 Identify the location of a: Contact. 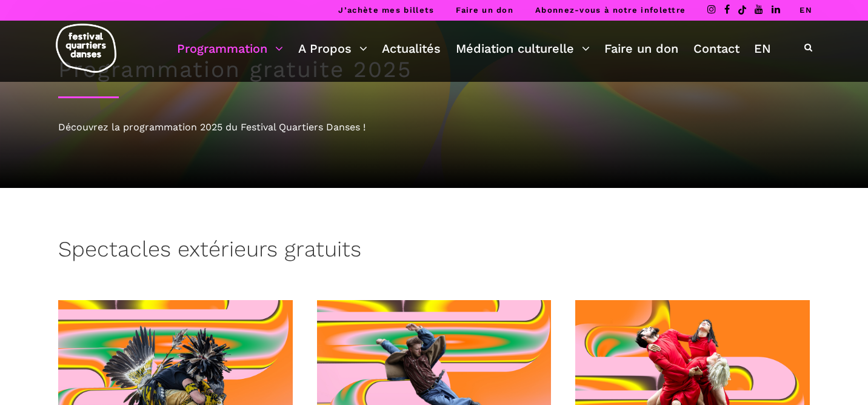
(717, 48).